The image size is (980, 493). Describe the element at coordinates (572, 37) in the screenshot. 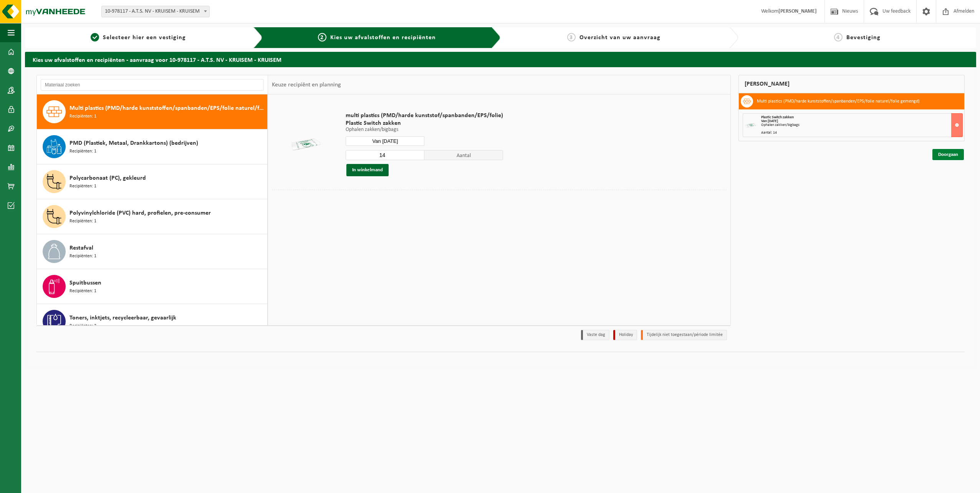

I see `span: 3` at that location.